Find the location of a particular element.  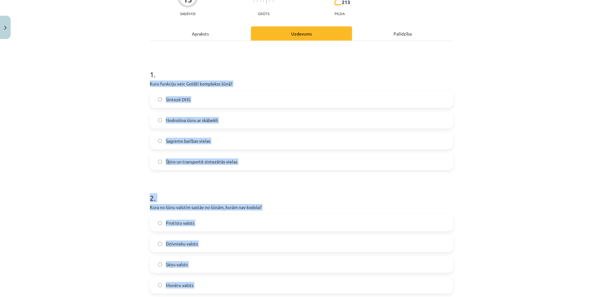

h1: 2 . is located at coordinates (301, 192).